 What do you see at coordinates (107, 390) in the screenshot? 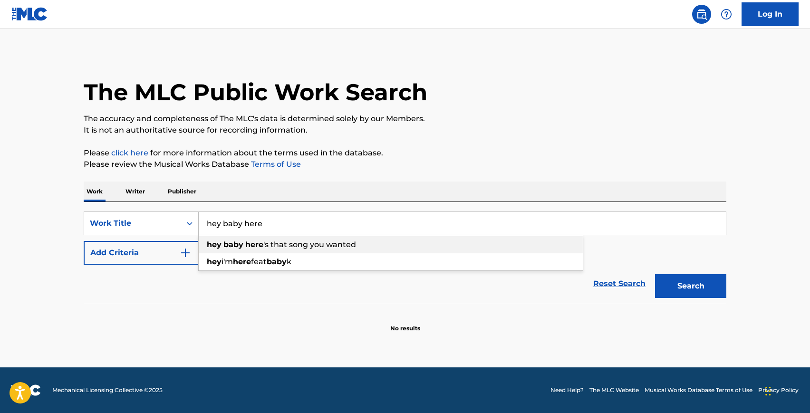
I see `span: Mechanical Licensing Collective © 2025` at bounding box center [107, 390].